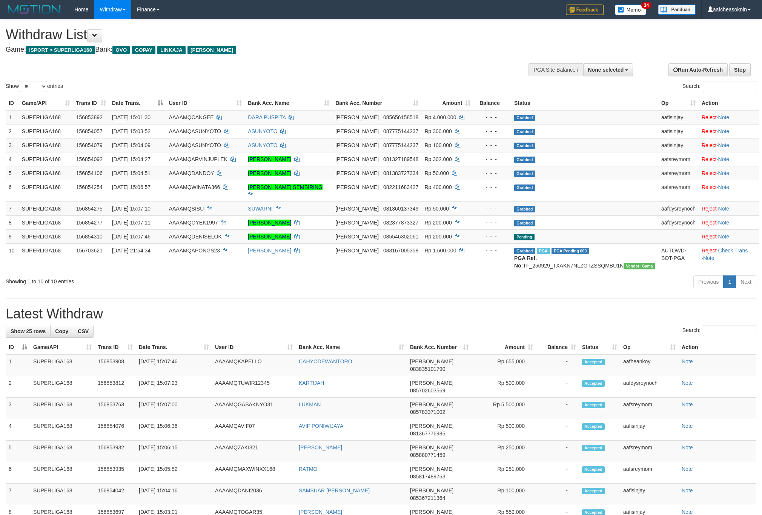  I want to click on span: AAAAMQSISU, so click(186, 209).